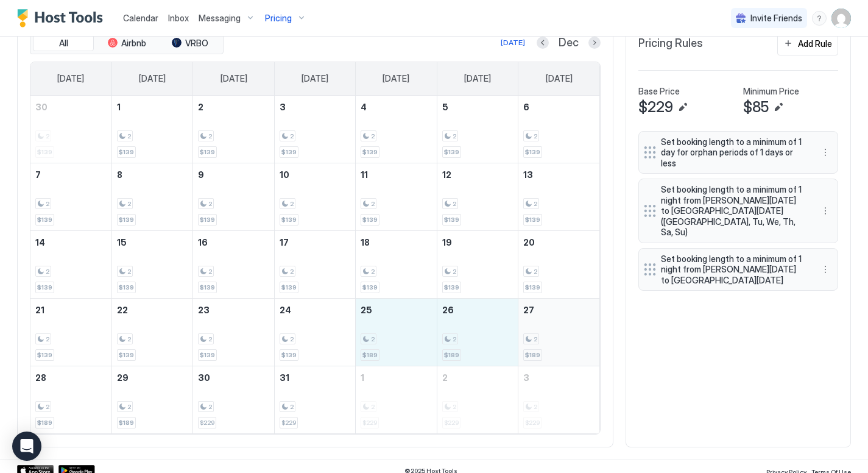 The height and width of the screenshot is (473, 868). What do you see at coordinates (204, 310) in the screenshot?
I see `span: 23` at bounding box center [204, 310].